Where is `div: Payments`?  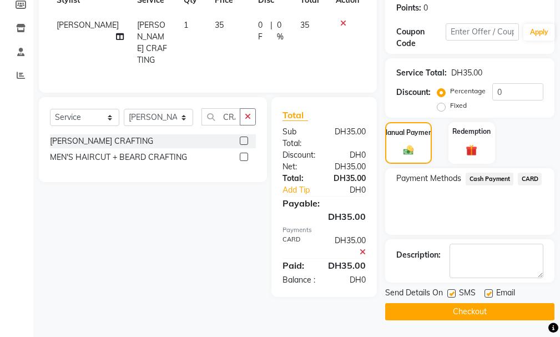 div: Payments is located at coordinates (324, 230).